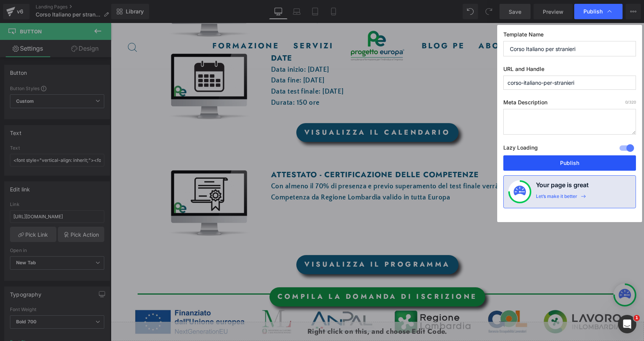  Describe the element at coordinates (557, 198) in the screenshot. I see `div: Let’s make it better` at that location.